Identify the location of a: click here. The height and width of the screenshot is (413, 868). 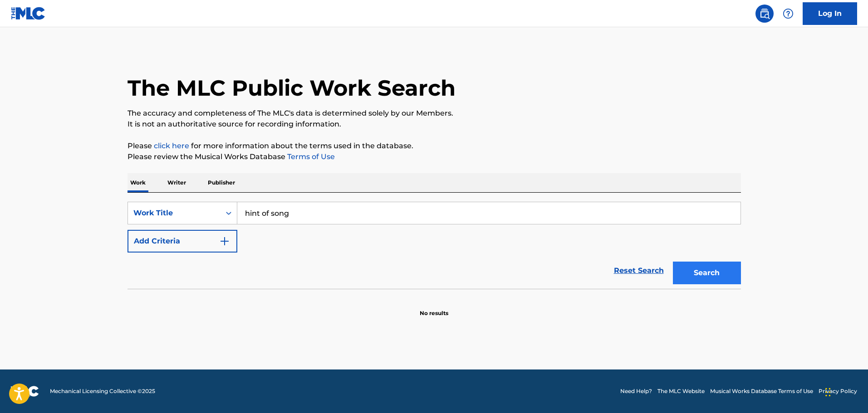
(171, 145).